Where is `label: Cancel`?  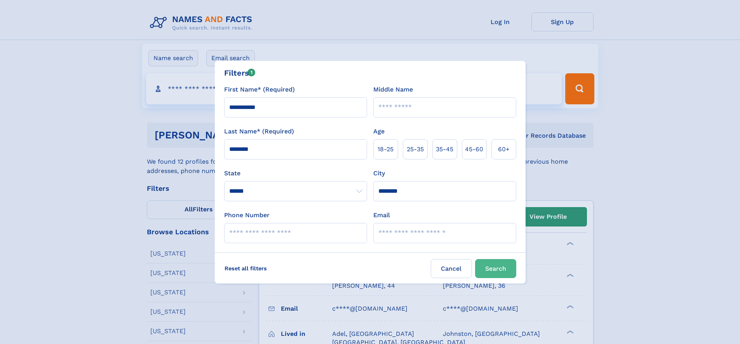
label: Cancel is located at coordinates (451, 269).